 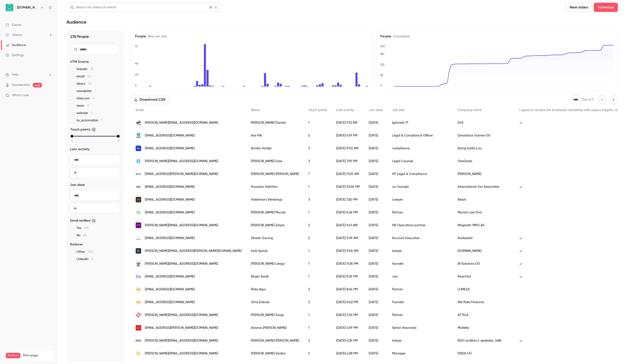 What do you see at coordinates (95, 209) in the screenshot?
I see `input: To` at bounding box center [95, 209].